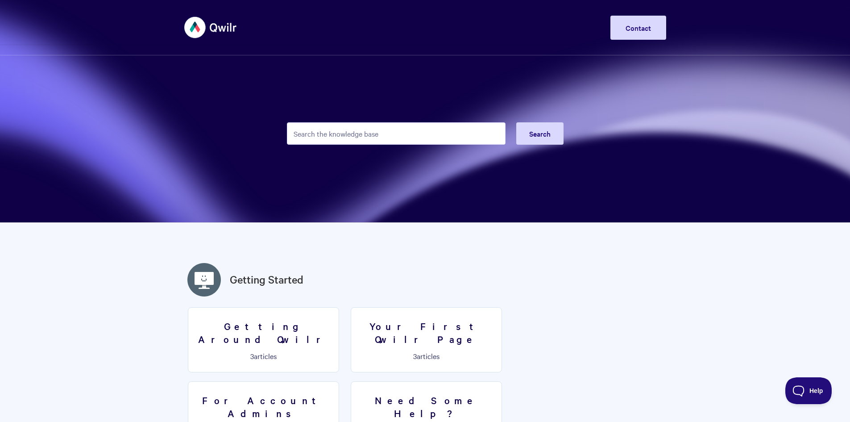  I want to click on h3: Getting Around Qwilr, so click(263, 332).